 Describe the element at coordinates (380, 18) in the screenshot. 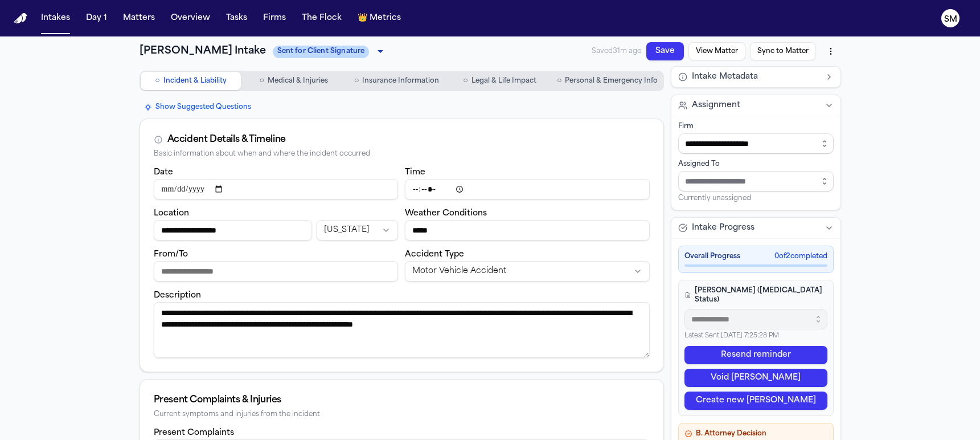

I see `a: crownMetrics` at that location.